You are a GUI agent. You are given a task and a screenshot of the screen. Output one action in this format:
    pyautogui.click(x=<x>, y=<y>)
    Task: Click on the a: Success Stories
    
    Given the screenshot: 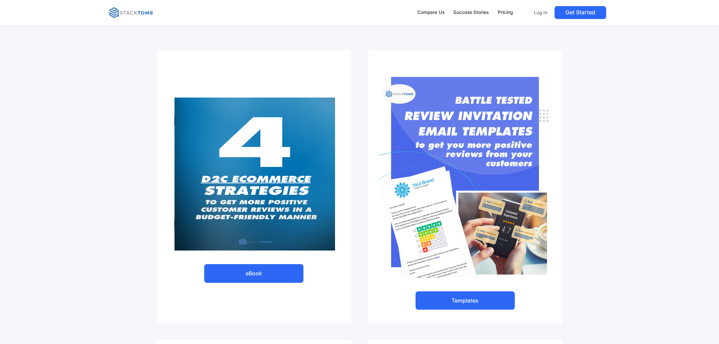 What is the action you would take?
    pyautogui.click(x=471, y=13)
    